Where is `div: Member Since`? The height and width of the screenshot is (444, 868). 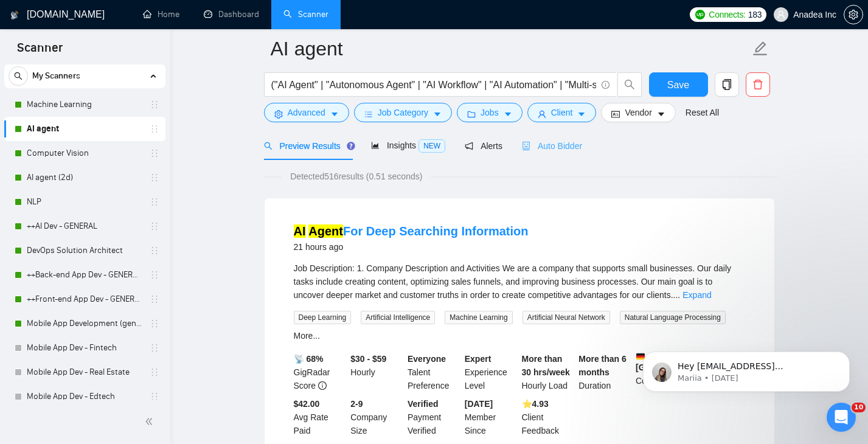
div: Member Since is located at coordinates (491, 417).